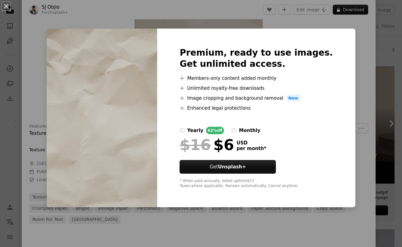  I want to click on li: Unlimited royalty-free downloads, so click(256, 88).